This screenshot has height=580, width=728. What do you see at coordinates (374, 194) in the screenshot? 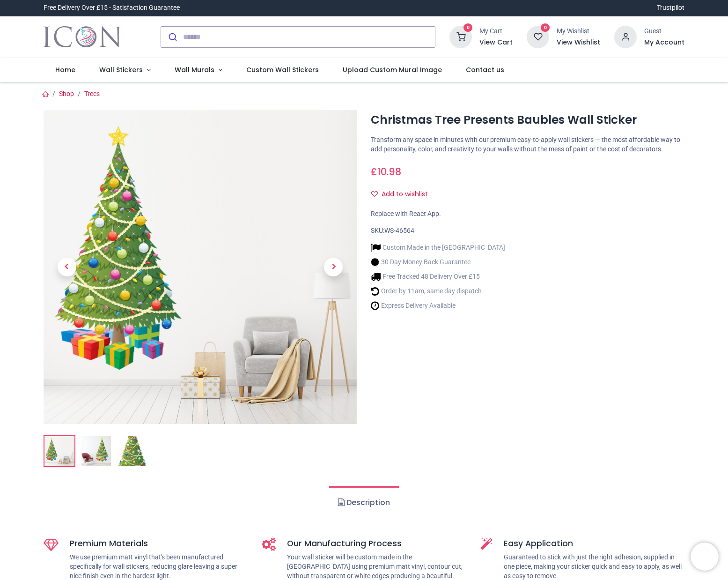
I see `i: Add to wishlist` at bounding box center [374, 194].